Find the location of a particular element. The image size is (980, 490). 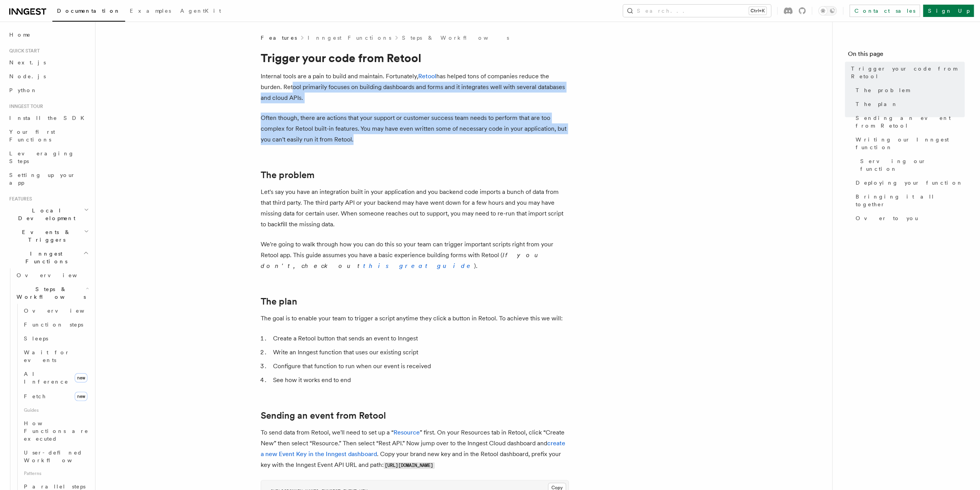

a: AI Inferencenew is located at coordinates (55, 378).